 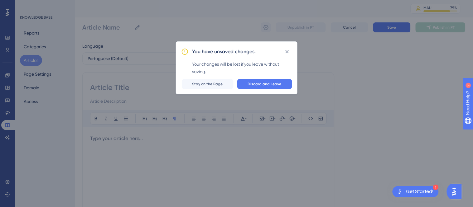 I want to click on span: Stay on the Page, so click(x=208, y=84).